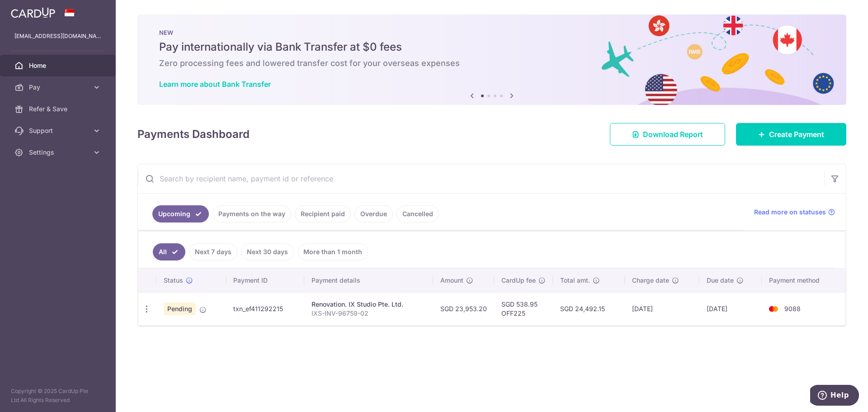  I want to click on td: SGD 538.95 OFF225, so click(523, 309).